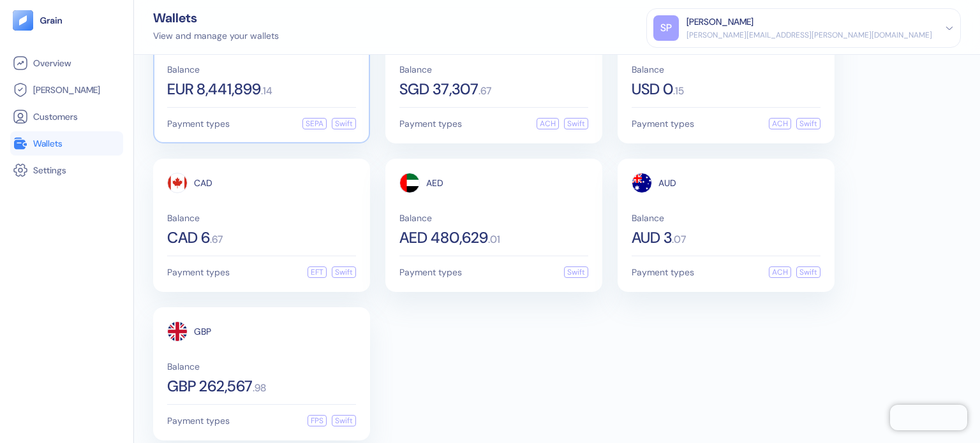 The width and height of the screenshot is (980, 443). I want to click on span: GBP, so click(202, 331).